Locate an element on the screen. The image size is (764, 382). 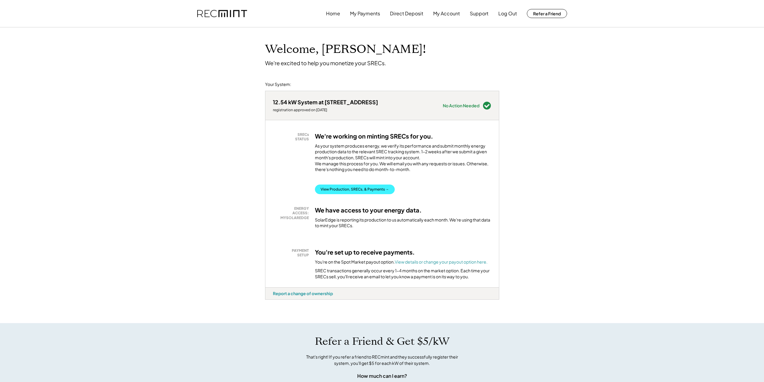
button: View Production, SRECs, & Payments → is located at coordinates (355, 189).